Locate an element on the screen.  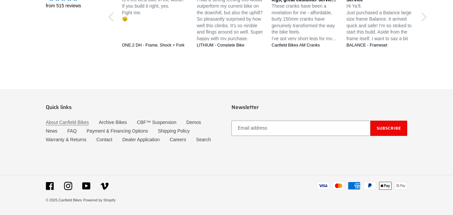
a: FAQ is located at coordinates (72, 131).